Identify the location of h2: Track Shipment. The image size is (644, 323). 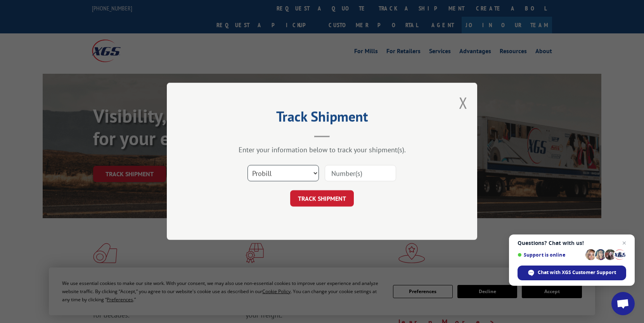
(322, 118).